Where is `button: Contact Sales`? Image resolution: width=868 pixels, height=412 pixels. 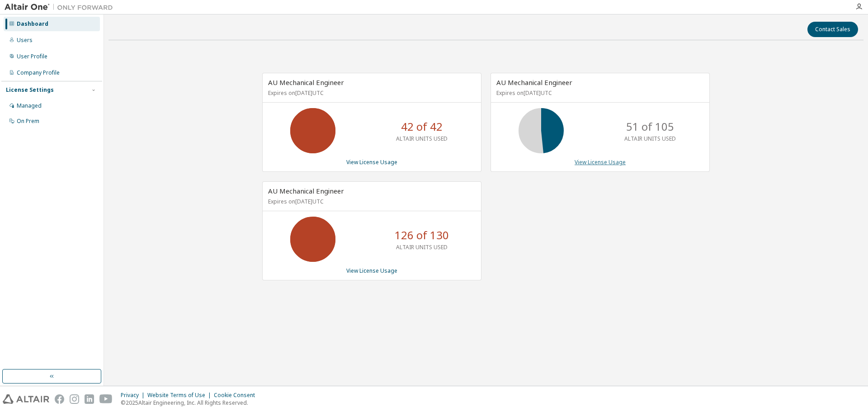
button: Contact Sales is located at coordinates (834, 29).